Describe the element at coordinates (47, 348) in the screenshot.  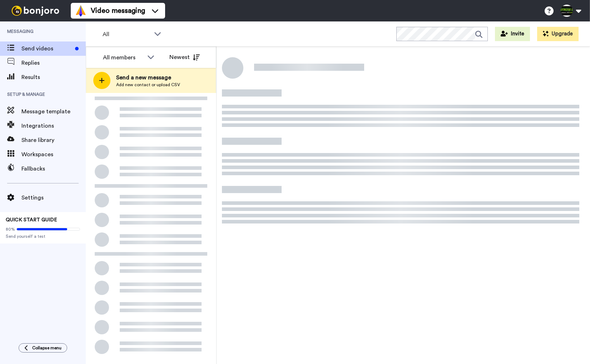
I see `span: Collapse menu` at that location.